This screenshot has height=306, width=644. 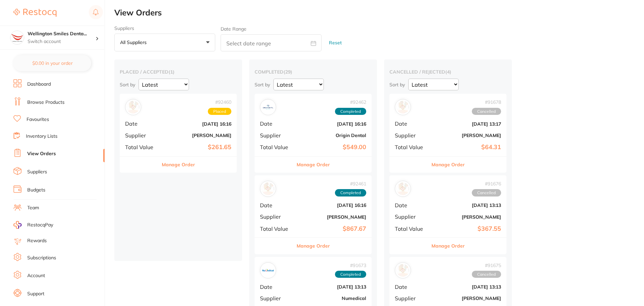 I want to click on img: Wellington Smiles Dental, so click(x=17, y=37).